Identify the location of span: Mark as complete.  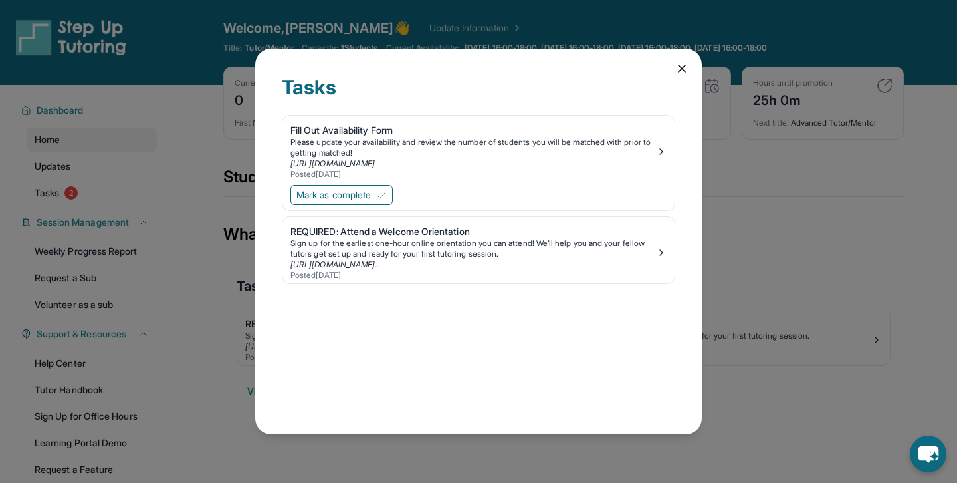
(334, 195).